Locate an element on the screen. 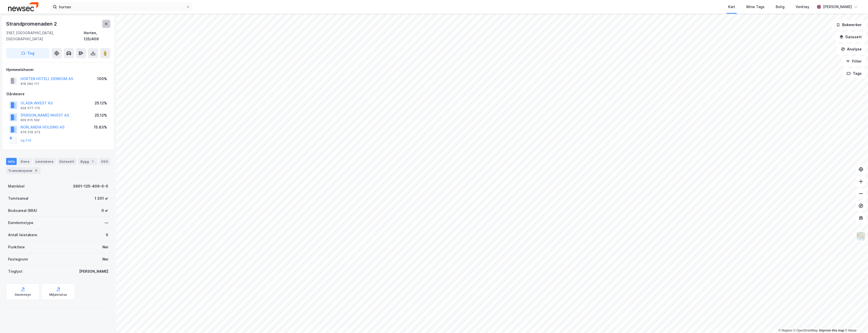 The width and height of the screenshot is (868, 333). div: Kart is located at coordinates (731, 7).